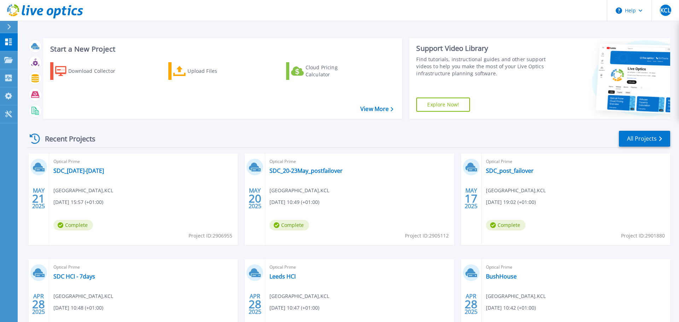 The height and width of the screenshot is (322, 679). Describe the element at coordinates (377, 109) in the screenshot. I see `a: View More` at that location.